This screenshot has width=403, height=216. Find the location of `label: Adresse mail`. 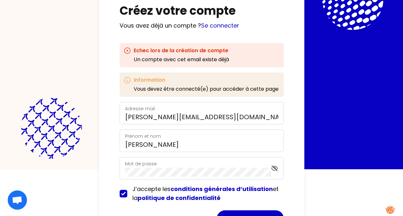

label: Adresse mail is located at coordinates (140, 109).